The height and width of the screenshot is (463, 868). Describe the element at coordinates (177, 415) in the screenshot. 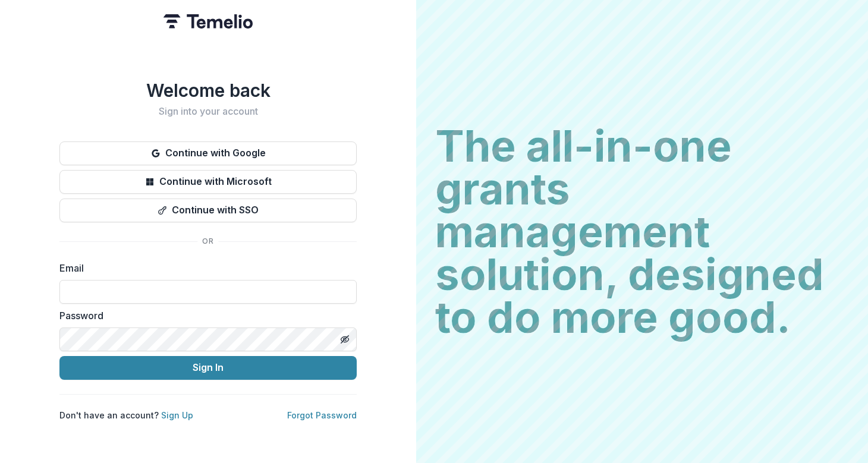

I see `a: Sign Up` at that location.